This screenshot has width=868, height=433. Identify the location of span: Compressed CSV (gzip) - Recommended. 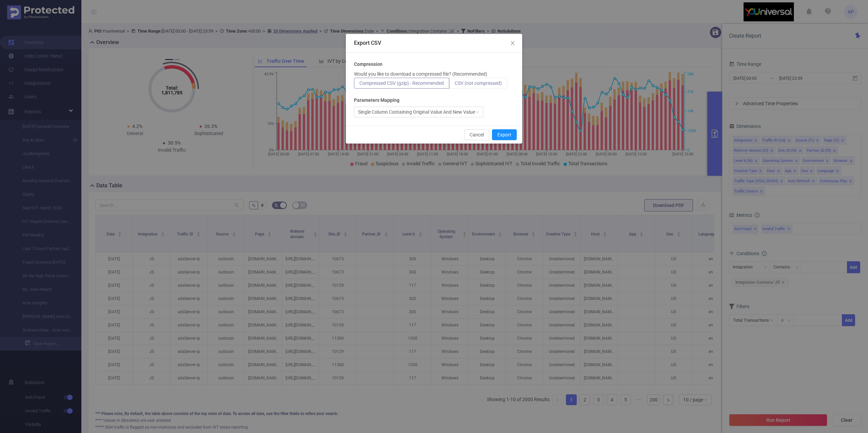
(401, 83).